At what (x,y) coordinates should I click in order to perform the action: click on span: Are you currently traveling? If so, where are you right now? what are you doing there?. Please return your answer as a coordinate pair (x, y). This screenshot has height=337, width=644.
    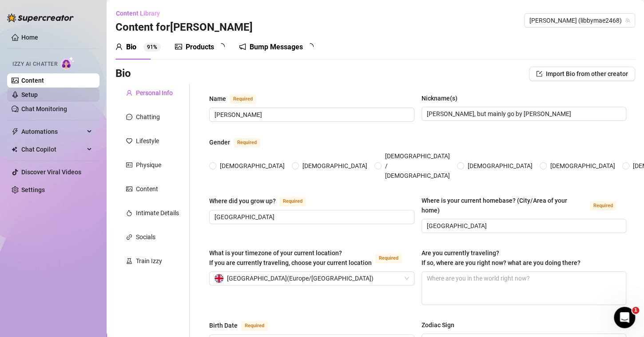
    Looking at the image, I should click on (501, 258).